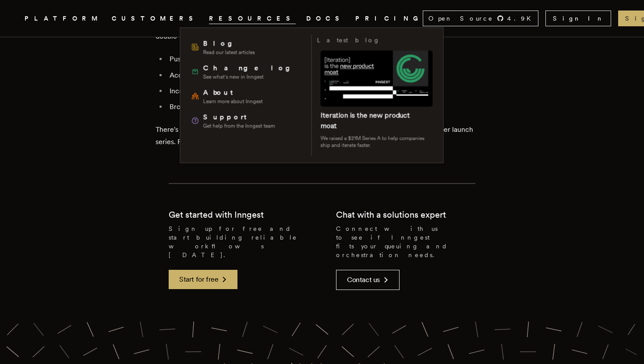  Describe the element at coordinates (461, 18) in the screenshot. I see `span: Open Source` at that location.